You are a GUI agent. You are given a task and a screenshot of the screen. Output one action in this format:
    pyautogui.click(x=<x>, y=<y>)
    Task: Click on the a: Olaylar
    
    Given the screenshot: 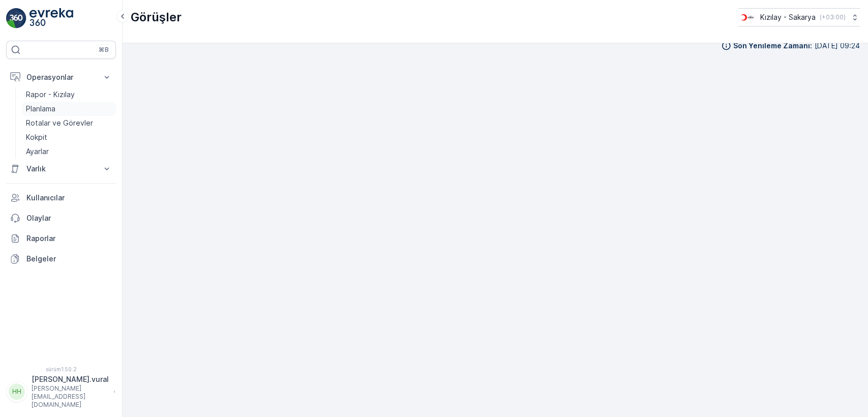 What is the action you would take?
    pyautogui.click(x=61, y=218)
    